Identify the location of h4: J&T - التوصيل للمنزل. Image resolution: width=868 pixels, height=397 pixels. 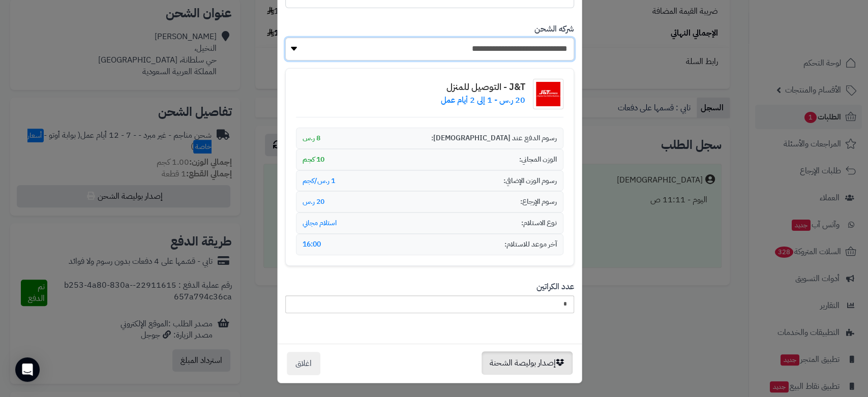
(483, 86).